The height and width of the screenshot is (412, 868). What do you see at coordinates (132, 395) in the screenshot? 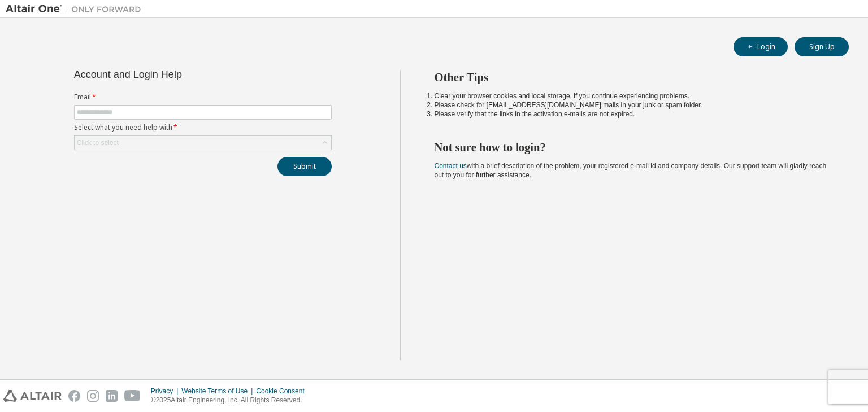
I see `img: youtube.svg` at bounding box center [132, 395].